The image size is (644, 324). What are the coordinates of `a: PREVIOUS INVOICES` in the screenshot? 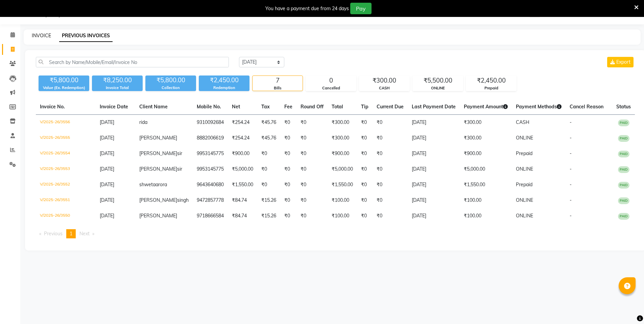 It's located at (86, 36).